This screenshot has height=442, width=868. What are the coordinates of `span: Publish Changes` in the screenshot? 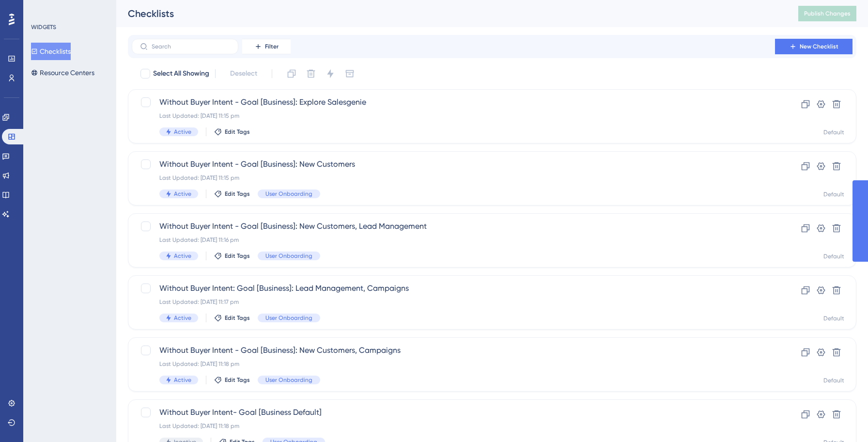 It's located at (827, 14).